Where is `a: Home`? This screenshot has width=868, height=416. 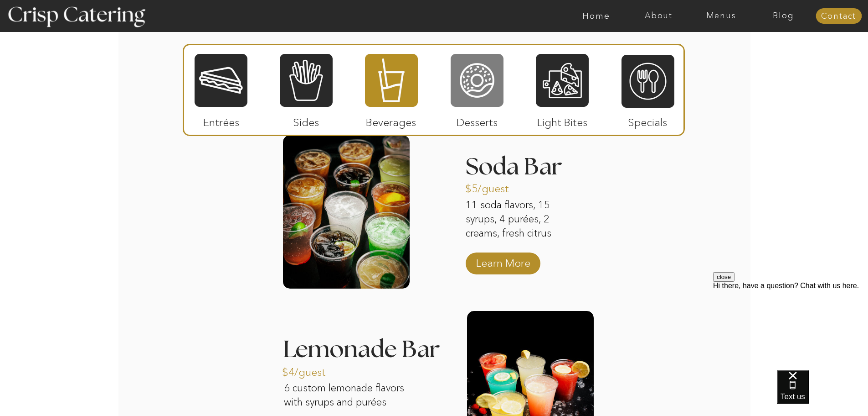 a: Home is located at coordinates (596, 16).